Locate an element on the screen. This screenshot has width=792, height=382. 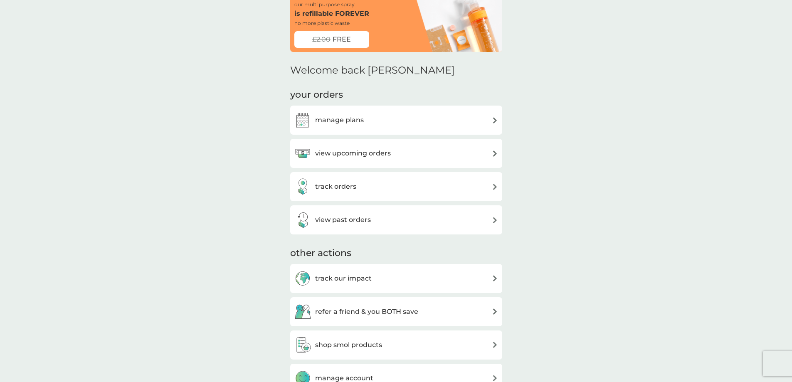
h3: your orders is located at coordinates (316, 95).